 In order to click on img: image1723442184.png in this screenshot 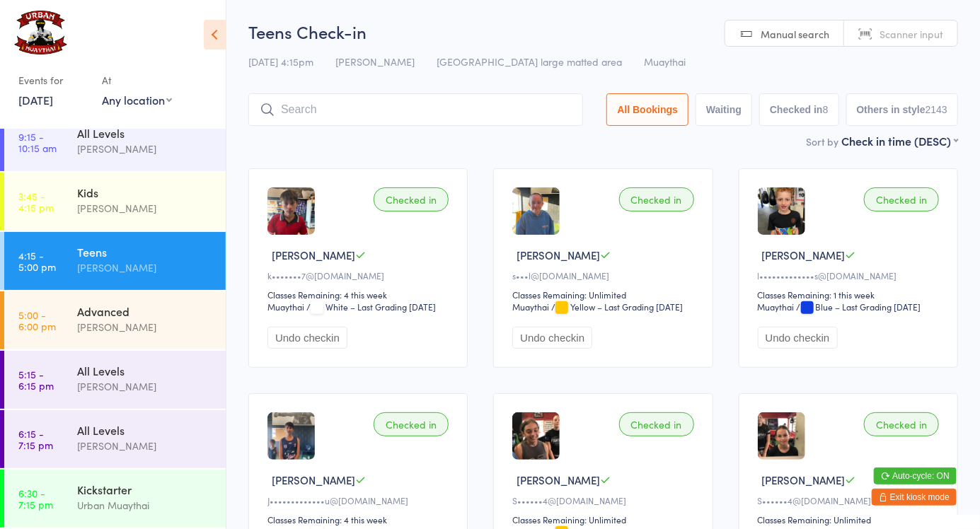, I will do `click(781, 436)`.